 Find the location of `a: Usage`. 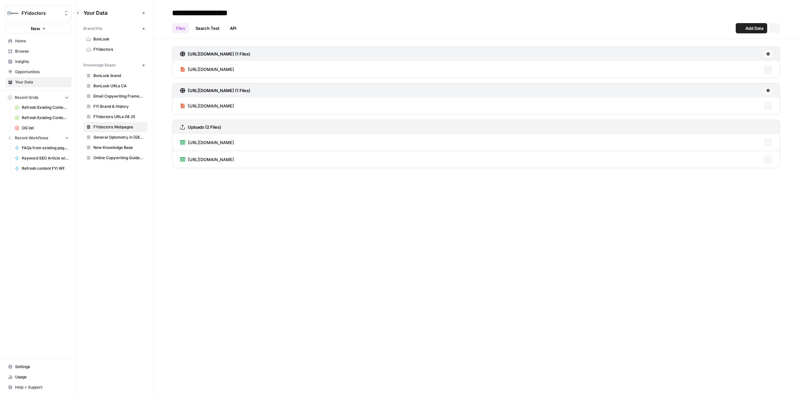

a: Usage is located at coordinates (38, 377).